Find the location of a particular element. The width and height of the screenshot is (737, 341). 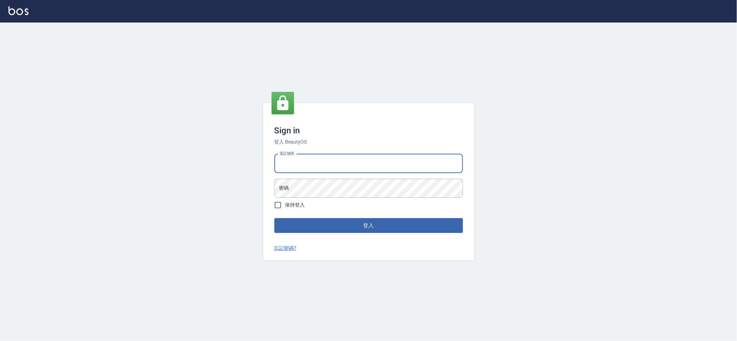

h6: 登入 BeautyOS is located at coordinates (368, 142).